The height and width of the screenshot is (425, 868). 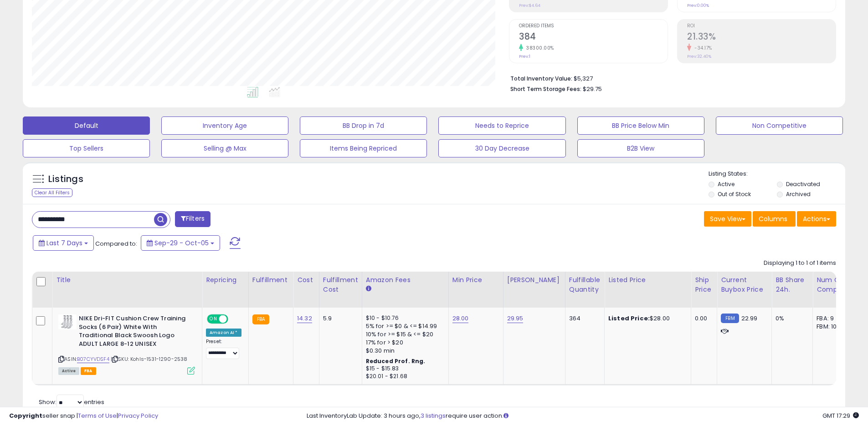 I want to click on span: Ordered Items, so click(x=593, y=26).